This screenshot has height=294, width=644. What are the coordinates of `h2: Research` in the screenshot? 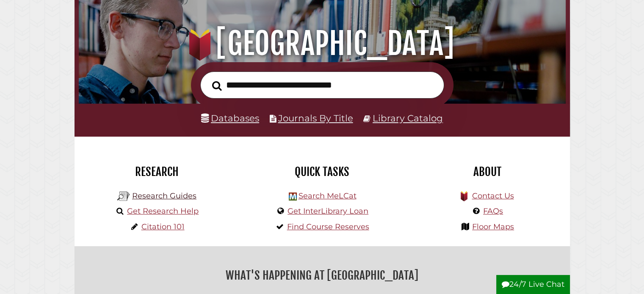 It's located at (157, 172).